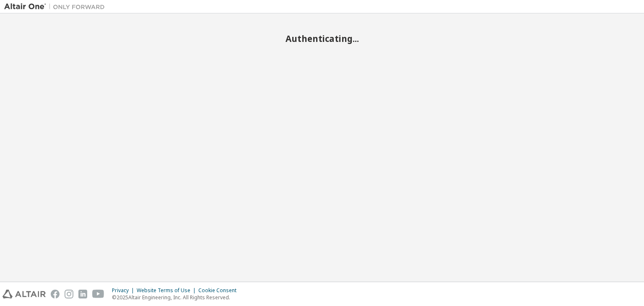 This screenshot has height=306, width=644. I want to click on img: facebook.svg, so click(55, 294).